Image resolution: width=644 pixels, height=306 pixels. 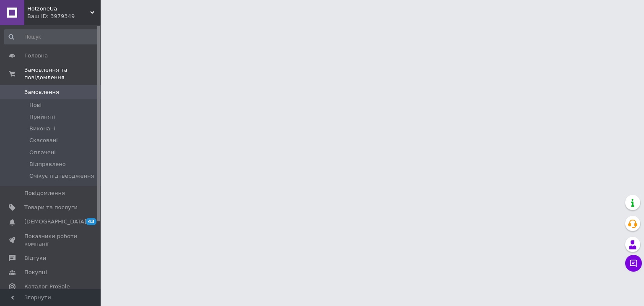 I want to click on span: Скасовані, so click(x=43, y=140).